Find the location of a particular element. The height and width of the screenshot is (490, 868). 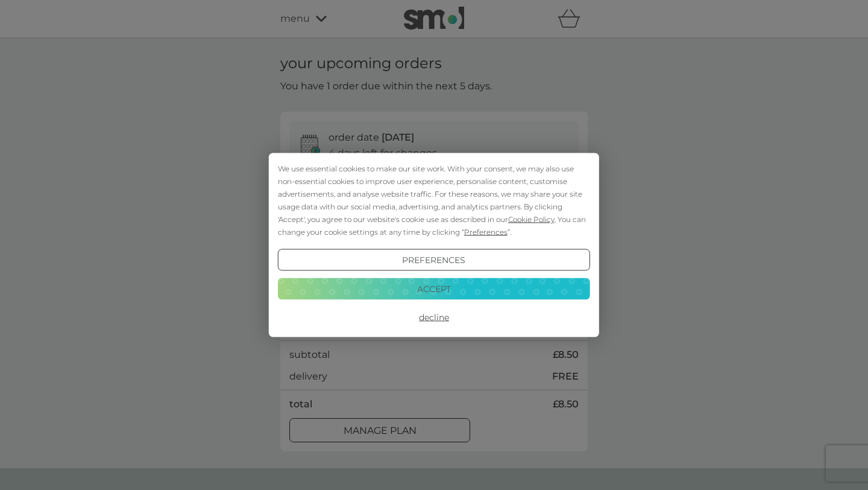

button: Decline is located at coordinates (434, 317).